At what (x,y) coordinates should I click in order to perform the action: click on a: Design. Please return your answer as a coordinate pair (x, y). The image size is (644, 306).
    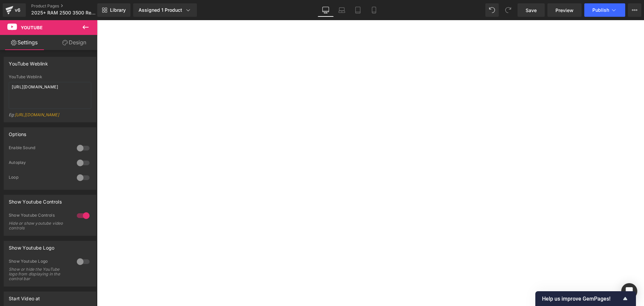
    Looking at the image, I should click on (74, 43).